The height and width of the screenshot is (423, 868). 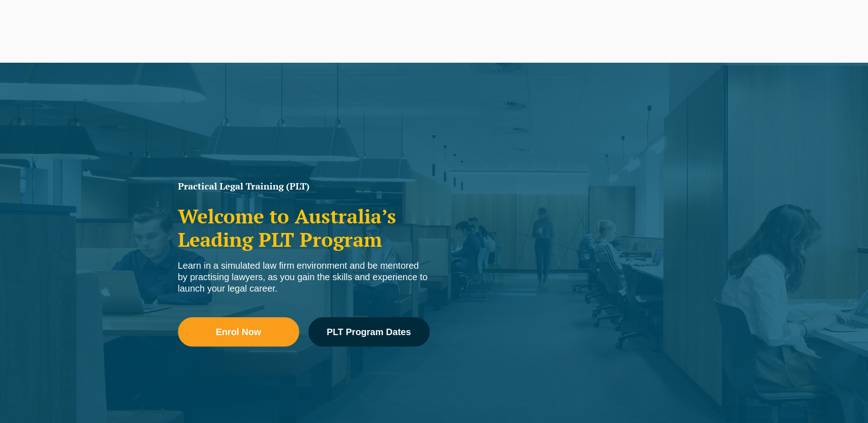 I want to click on h2: Welcome to Australia’s Leading PLT Program, so click(x=304, y=227).